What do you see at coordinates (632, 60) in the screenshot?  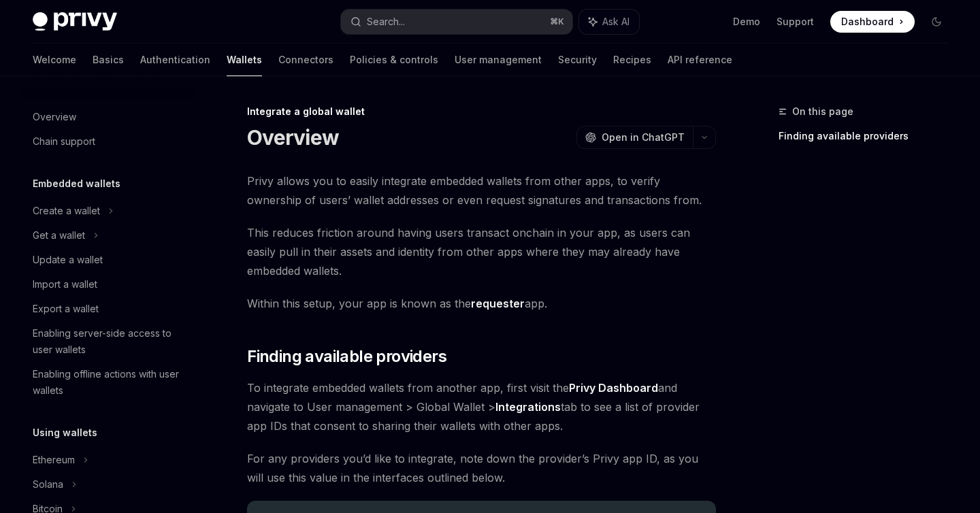 I see `a: Recipes` at bounding box center [632, 60].